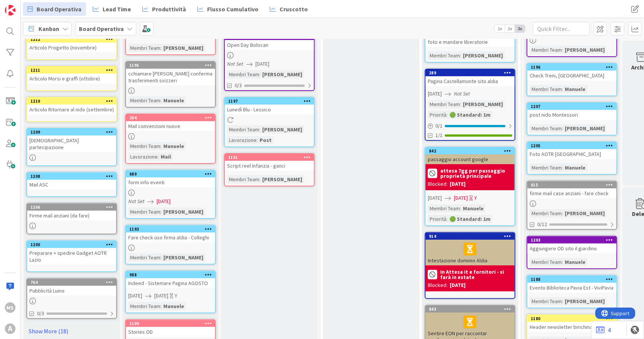 The width and height of the screenshot is (644, 339). What do you see at coordinates (73, 70) in the screenshot?
I see `div: 1211` at bounding box center [73, 70].